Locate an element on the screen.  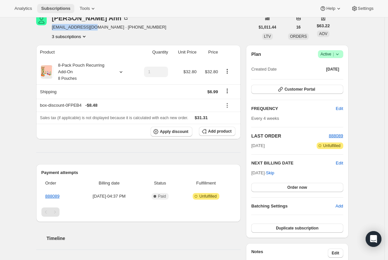
span: $6.99 is located at coordinates (212, 92).